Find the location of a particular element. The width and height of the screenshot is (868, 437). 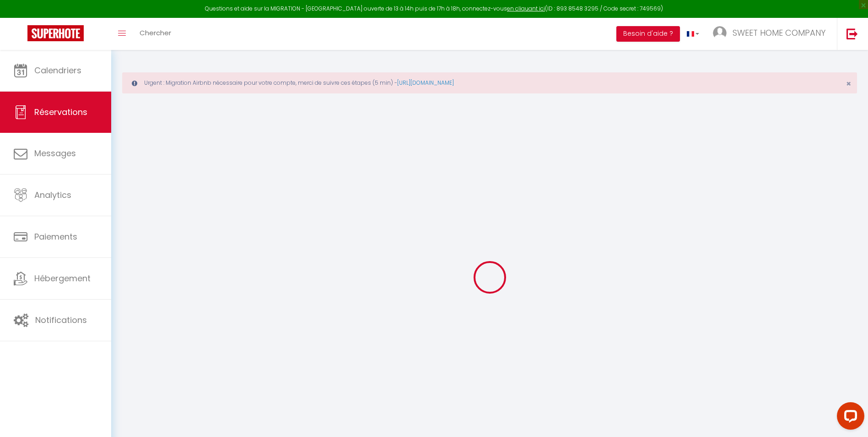

span: Notifications is located at coordinates (61, 319).